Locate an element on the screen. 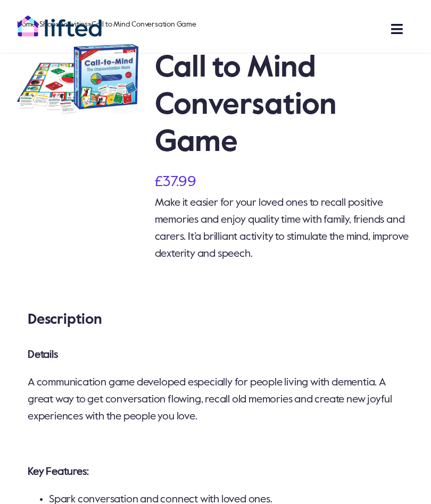 This screenshot has width=431, height=504. h1: Call to Mind Conversation Game is located at coordinates (284, 106).